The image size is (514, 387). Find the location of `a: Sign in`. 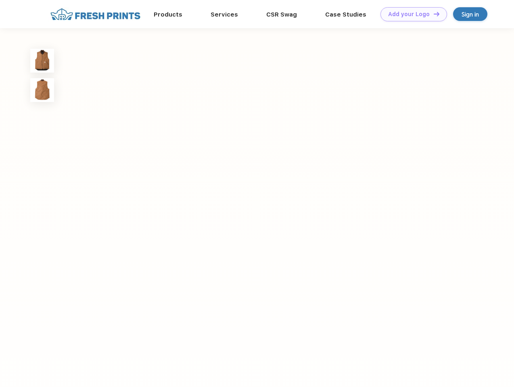

a: Sign in is located at coordinates (470, 14).